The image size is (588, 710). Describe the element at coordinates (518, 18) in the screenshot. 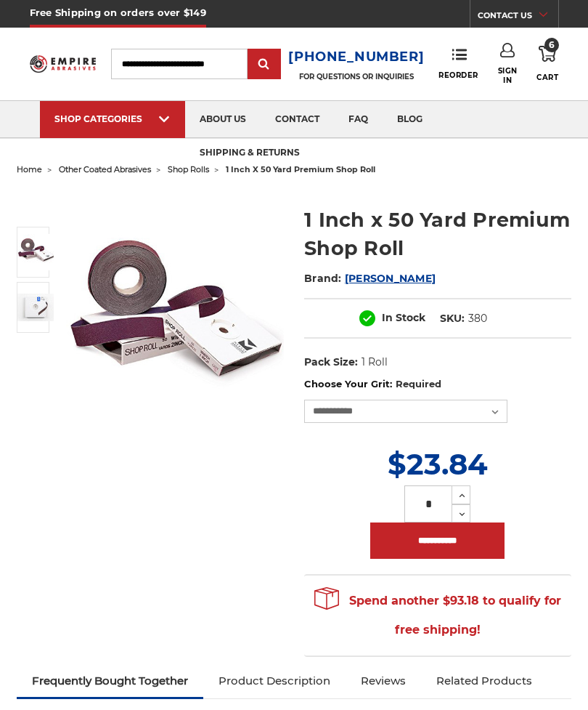

I see `a: CONTACT US` at that location.